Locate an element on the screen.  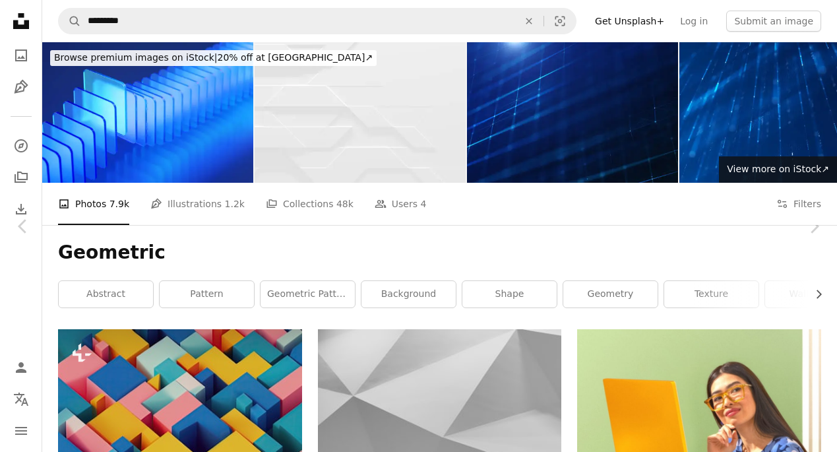
a: pattern is located at coordinates (206, 294).